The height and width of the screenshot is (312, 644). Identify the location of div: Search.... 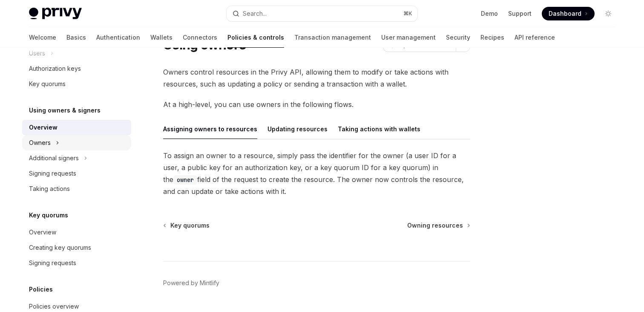
(255, 14).